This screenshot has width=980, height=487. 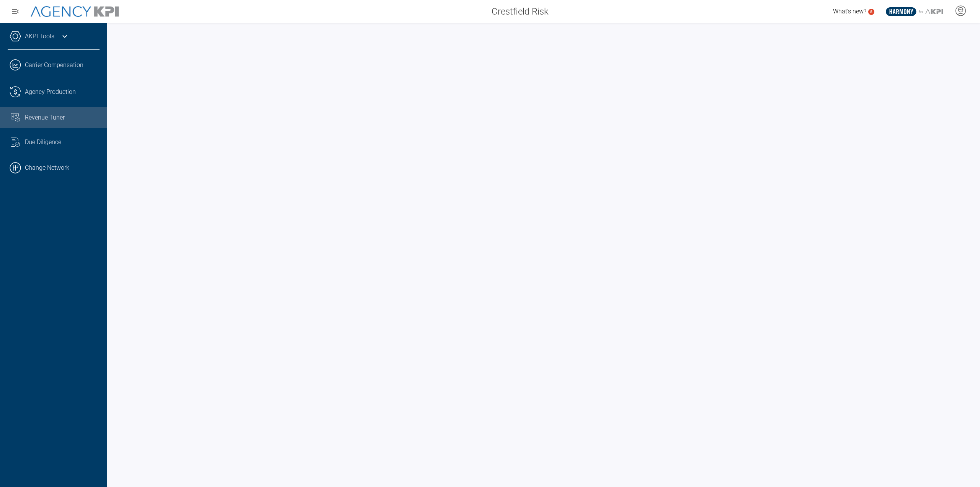 What do you see at coordinates (872, 12) in the screenshot?
I see `a: 5` at bounding box center [872, 12].